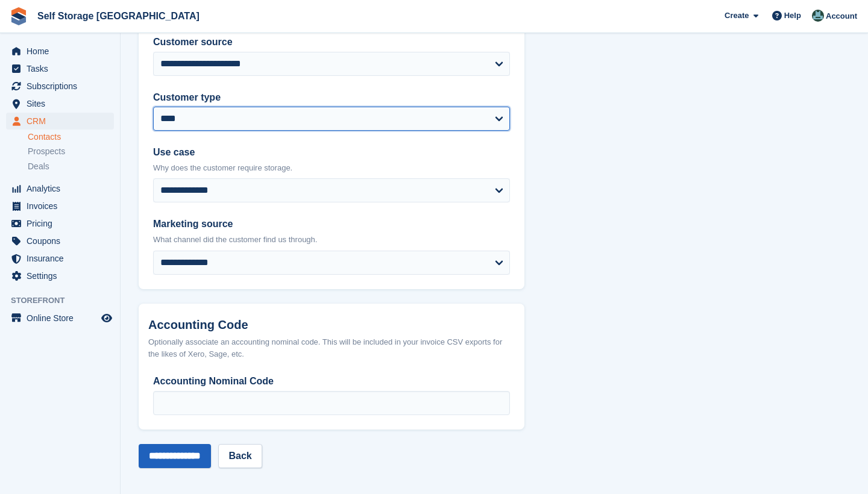  I want to click on span: Insurance, so click(62, 259).